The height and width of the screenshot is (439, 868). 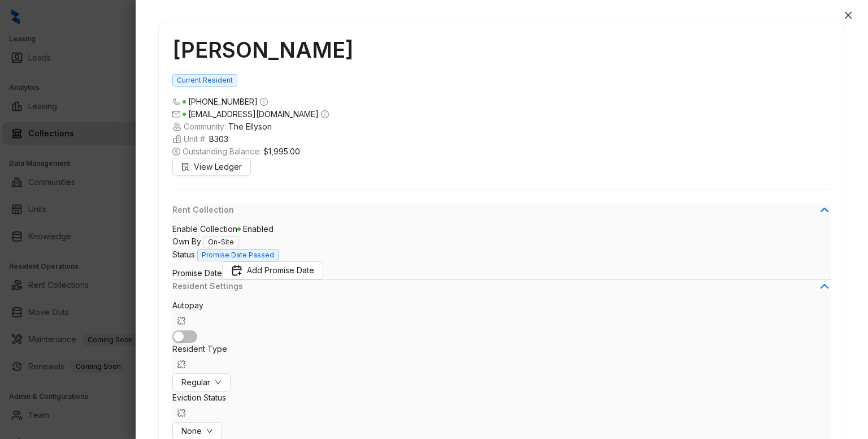 What do you see at coordinates (237, 270) in the screenshot?
I see `img: Promise Date` at bounding box center [237, 270].